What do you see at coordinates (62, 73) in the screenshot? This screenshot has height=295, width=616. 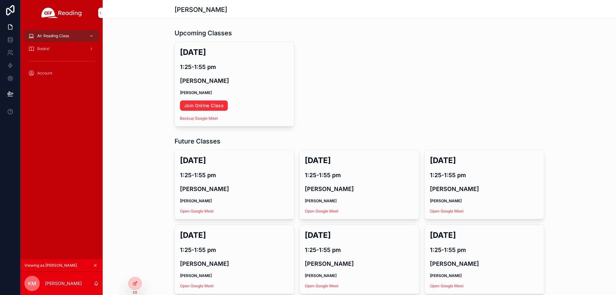 I see `a: Account` at bounding box center [62, 73].